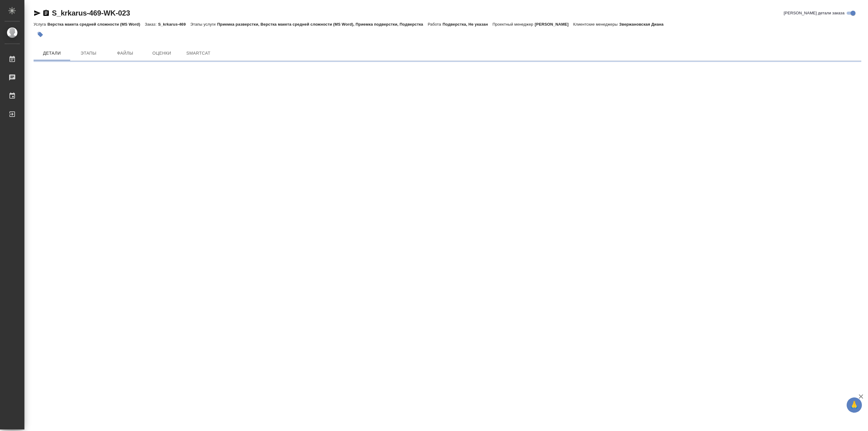  What do you see at coordinates (199, 53) in the screenshot?
I see `span: SmartCat` at bounding box center [199, 53].